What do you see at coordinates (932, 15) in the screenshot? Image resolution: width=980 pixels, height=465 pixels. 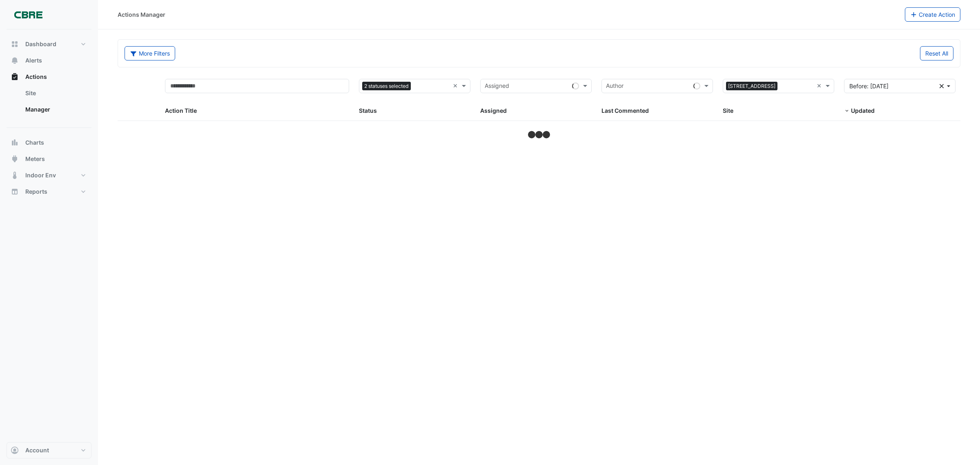 I see `button: Create Action` at bounding box center [932, 15].